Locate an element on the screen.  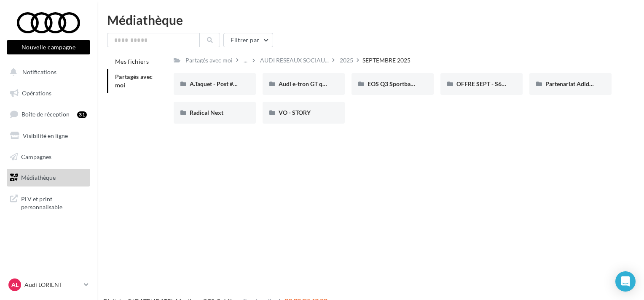
span: Boîte de réception is located at coordinates (46, 114).